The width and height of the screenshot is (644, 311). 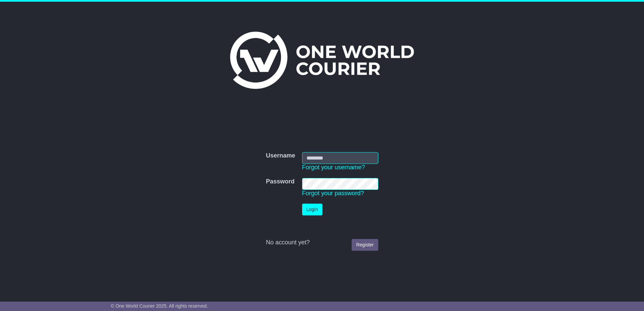 What do you see at coordinates (281, 156) in the screenshot?
I see `label: Username` at bounding box center [281, 156].